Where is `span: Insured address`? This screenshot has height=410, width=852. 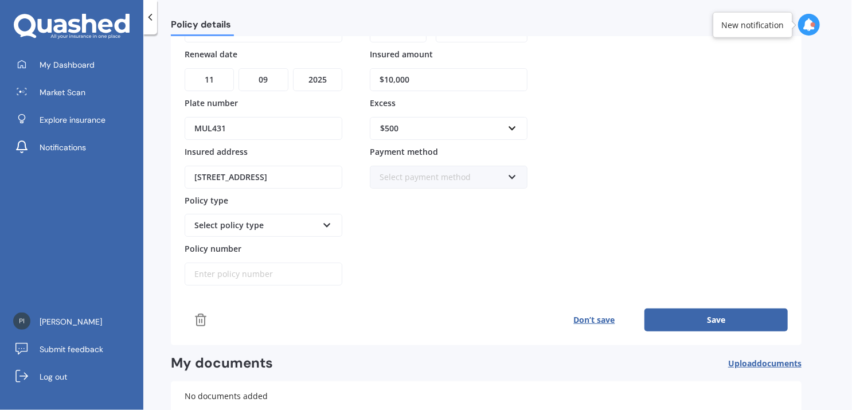
span: Insured address is located at coordinates (216, 151).